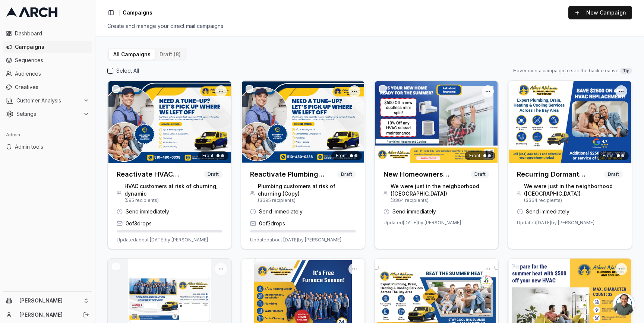  Describe the element at coordinates (436, 122) in the screenshot. I see `img: Front creative for New Homeowners (automated campaign)` at that location.